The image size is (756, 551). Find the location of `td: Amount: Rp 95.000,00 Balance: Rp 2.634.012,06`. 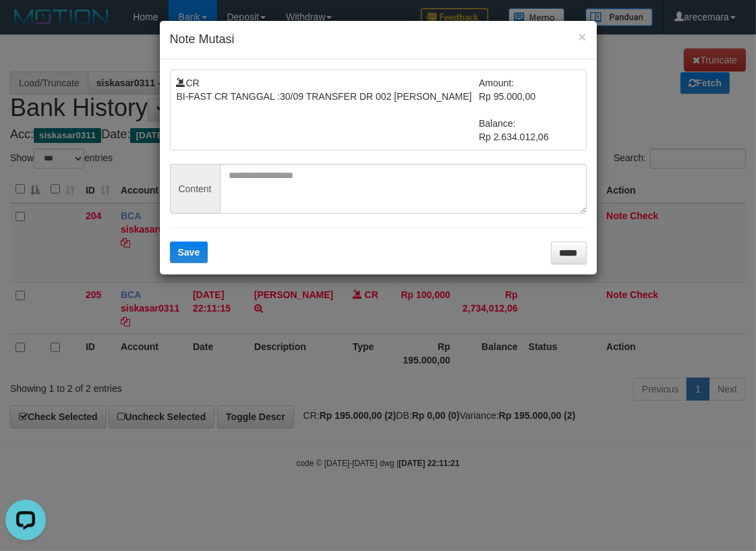

td: Amount: Rp 95.000,00 Balance: Rp 2.634.012,06 is located at coordinates (530, 110).